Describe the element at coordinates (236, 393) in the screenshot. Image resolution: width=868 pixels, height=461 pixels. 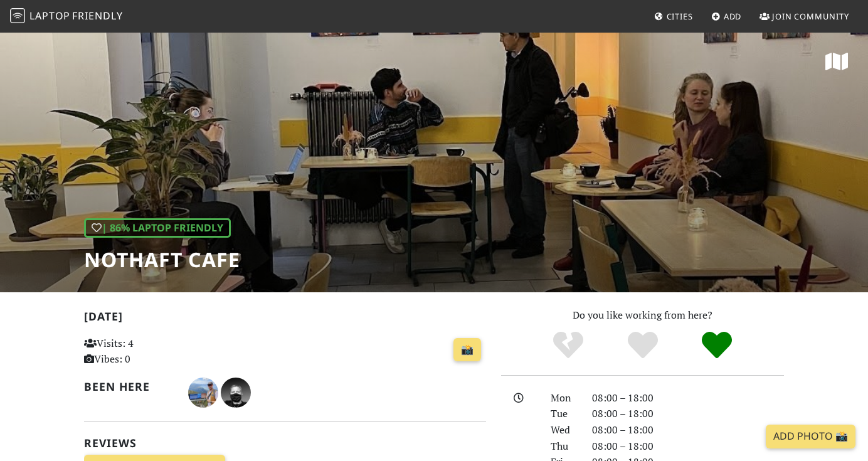
I see `img: 4636-andreas.jpg` at that location.